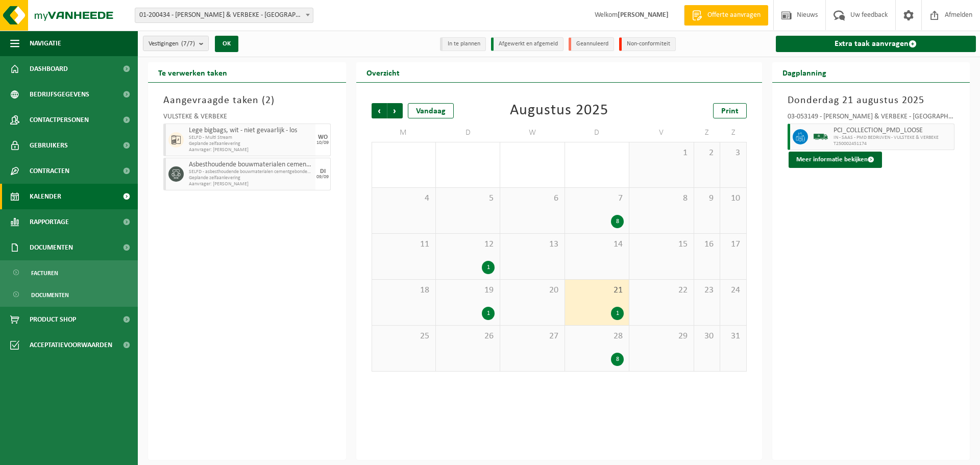 Image resolution: width=980 pixels, height=465 pixels. I want to click on div: Vandaag, so click(431, 111).